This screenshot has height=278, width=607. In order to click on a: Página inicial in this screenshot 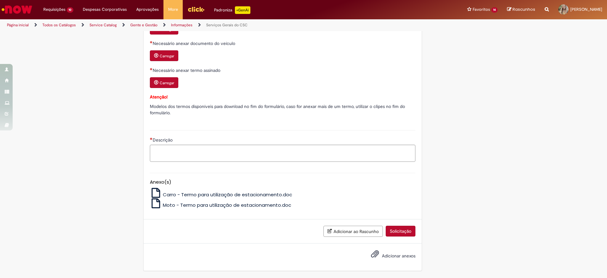, I will do `click(18, 25)`.